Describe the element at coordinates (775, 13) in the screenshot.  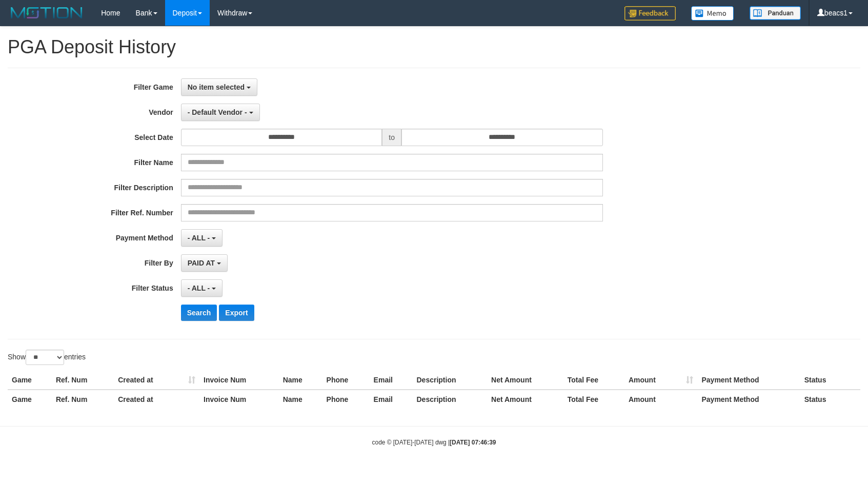
I see `img: panduan.png` at that location.